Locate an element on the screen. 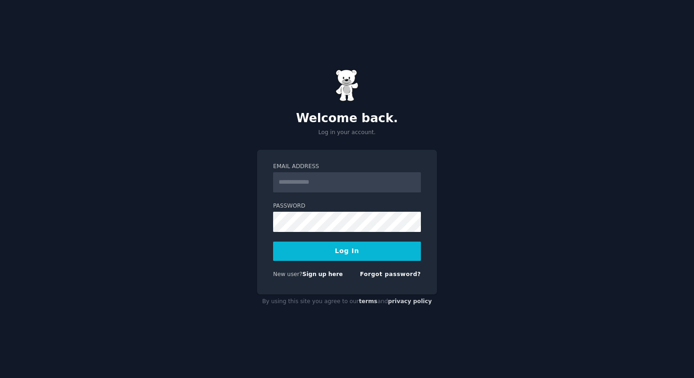 The width and height of the screenshot is (694, 378). img: Gummy Bear is located at coordinates (347, 85).